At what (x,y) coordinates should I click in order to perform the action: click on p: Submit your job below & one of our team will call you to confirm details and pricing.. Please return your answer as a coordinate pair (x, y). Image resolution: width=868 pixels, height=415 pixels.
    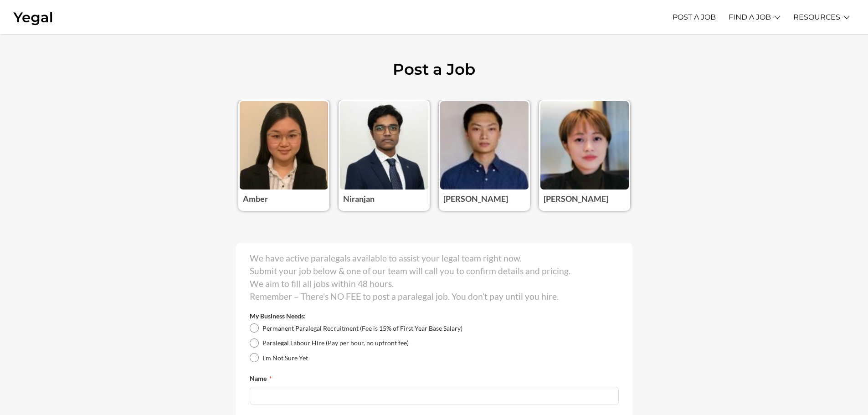
    Looking at the image, I should click on (434, 271).